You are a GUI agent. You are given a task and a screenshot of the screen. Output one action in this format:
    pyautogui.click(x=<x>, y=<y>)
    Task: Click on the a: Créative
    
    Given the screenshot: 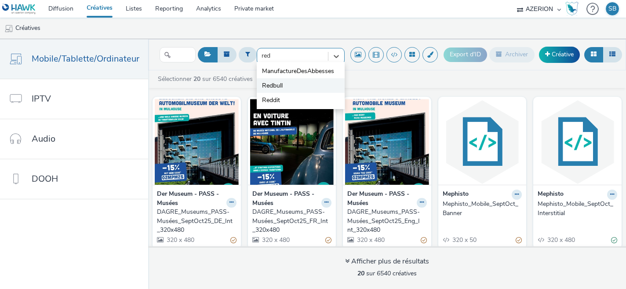 What is the action you would take?
    pyautogui.click(x=559, y=55)
    